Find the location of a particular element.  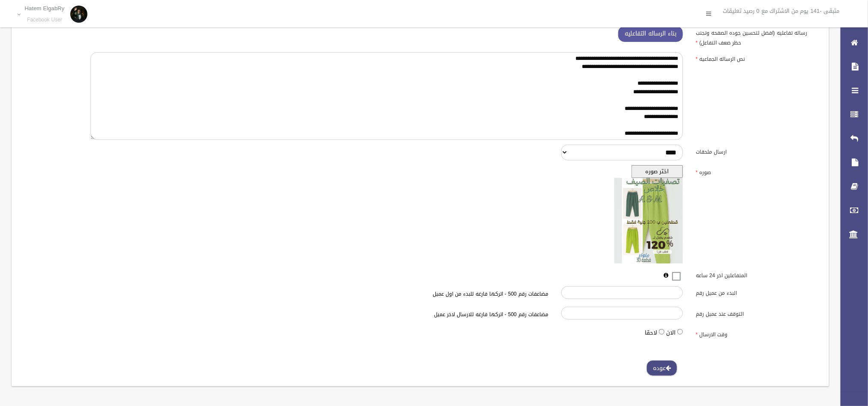

p: Hatem ElgabRy is located at coordinates (44, 8).